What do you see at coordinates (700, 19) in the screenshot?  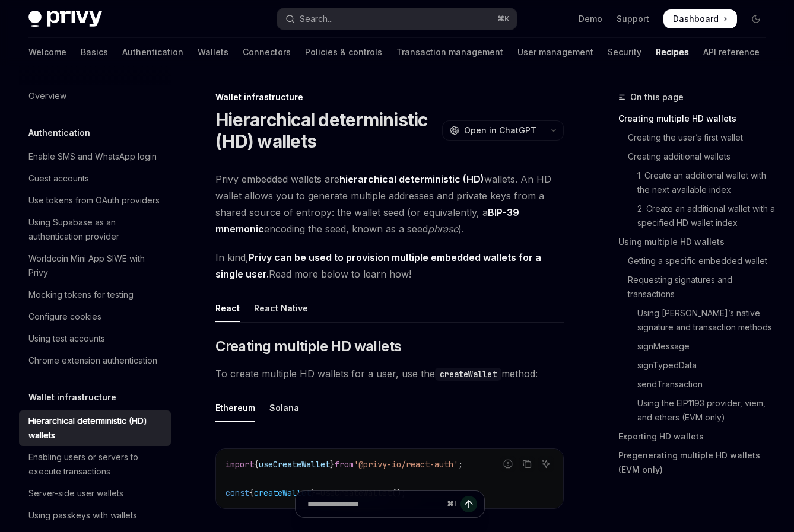 I see `a: Dashboard` at bounding box center [700, 19].